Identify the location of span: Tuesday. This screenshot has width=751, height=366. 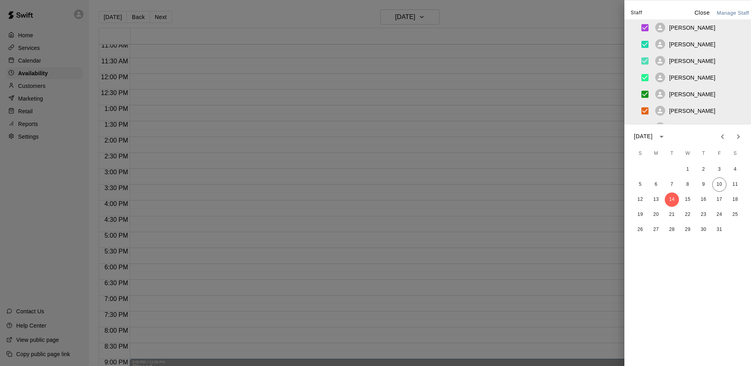
(672, 154).